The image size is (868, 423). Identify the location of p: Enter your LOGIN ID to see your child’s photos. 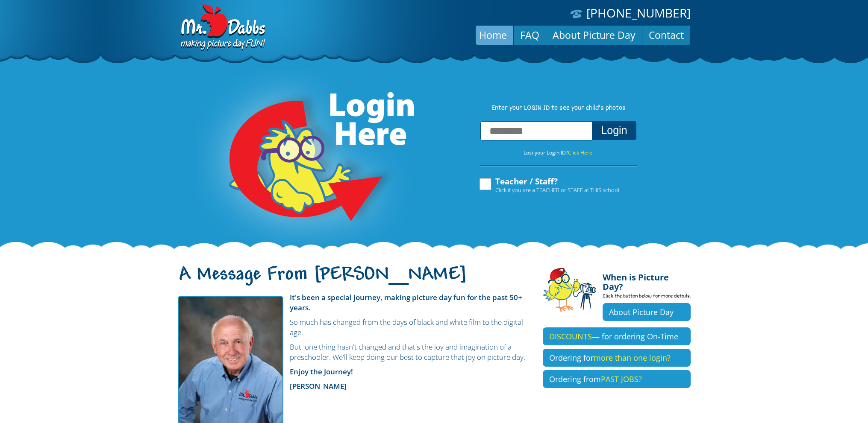
(558, 109).